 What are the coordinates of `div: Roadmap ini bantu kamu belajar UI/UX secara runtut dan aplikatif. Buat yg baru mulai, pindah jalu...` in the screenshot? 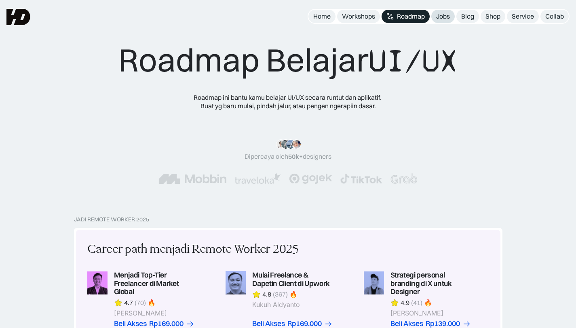 It's located at (288, 102).